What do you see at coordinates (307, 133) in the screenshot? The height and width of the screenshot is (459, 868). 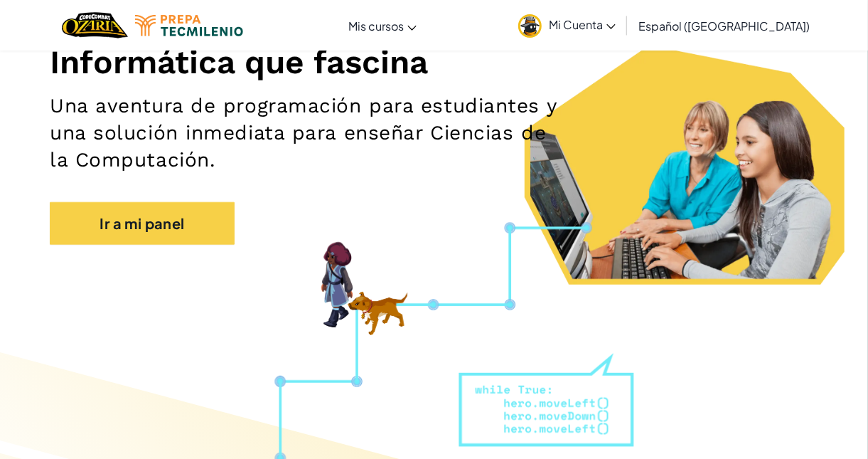 I see `h2: Una aventura de programación para estudiantes y una solución inmediata para enseñar Ciencias de l...` at bounding box center [307, 133].